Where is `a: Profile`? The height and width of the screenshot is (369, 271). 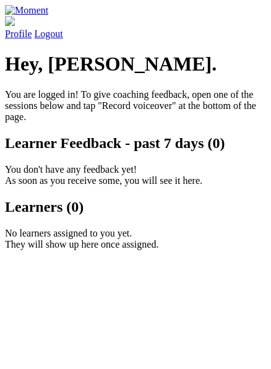 a: Profile is located at coordinates (135, 27).